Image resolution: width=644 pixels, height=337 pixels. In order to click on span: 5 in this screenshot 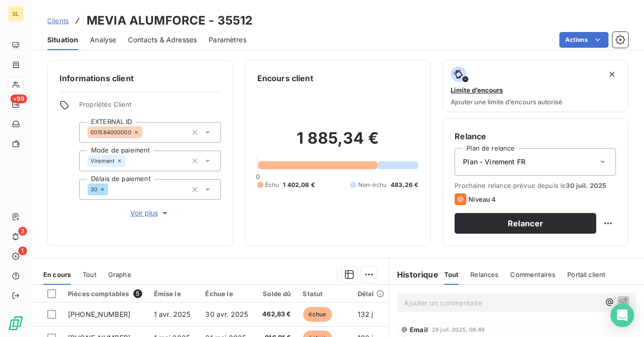, I will do `click(138, 294)`.